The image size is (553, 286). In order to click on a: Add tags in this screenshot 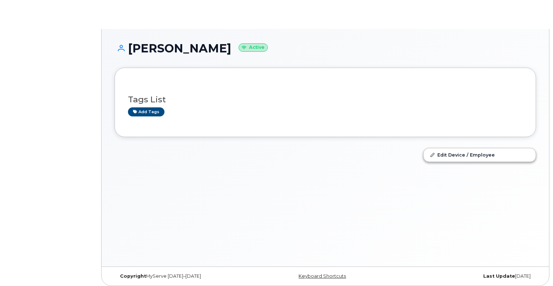, I will do `click(146, 112)`.